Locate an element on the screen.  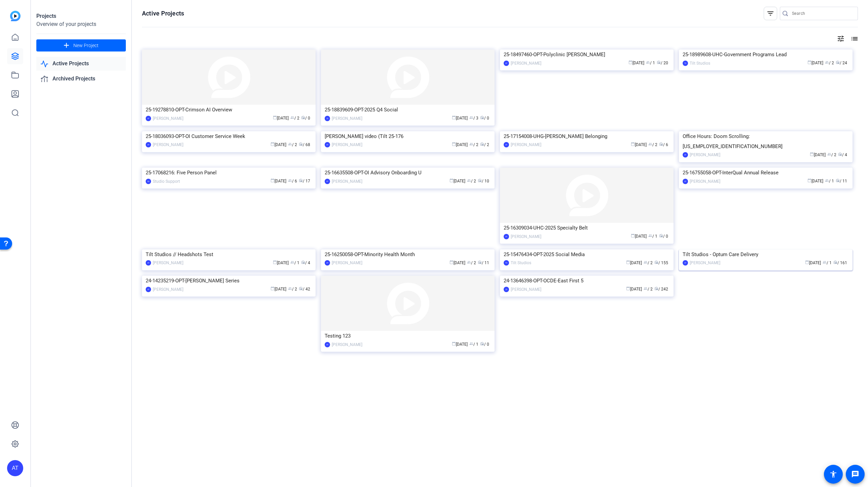
span: / 68 is located at coordinates (304, 145).